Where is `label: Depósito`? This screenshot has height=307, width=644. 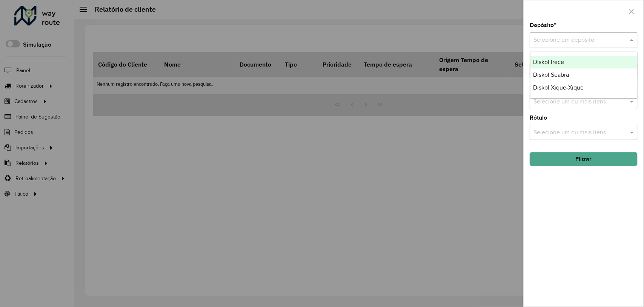
label: Depósito is located at coordinates (543, 25).